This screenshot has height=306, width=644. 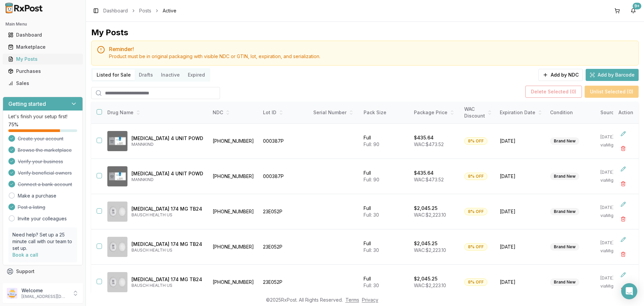 I want to click on div: Marketplace, so click(x=43, y=47).